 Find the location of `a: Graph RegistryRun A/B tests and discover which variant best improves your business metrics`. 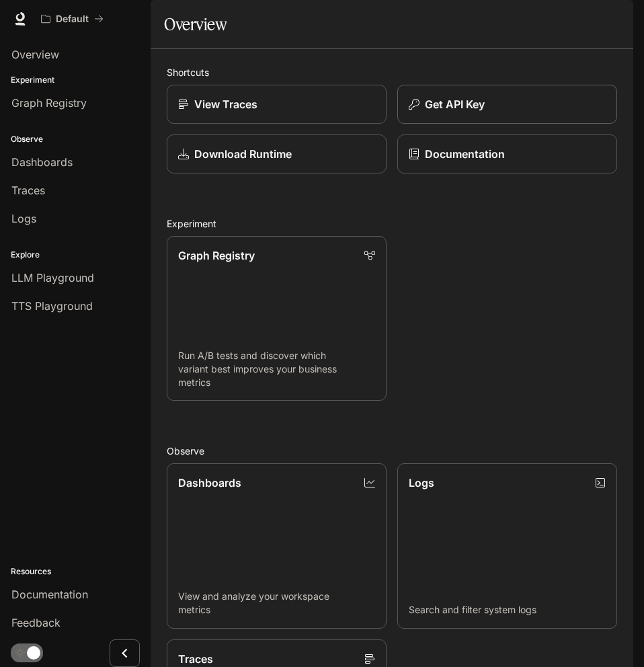

a: Graph RegistryRun A/B tests and discover which variant best improves your business metrics is located at coordinates (276, 318).